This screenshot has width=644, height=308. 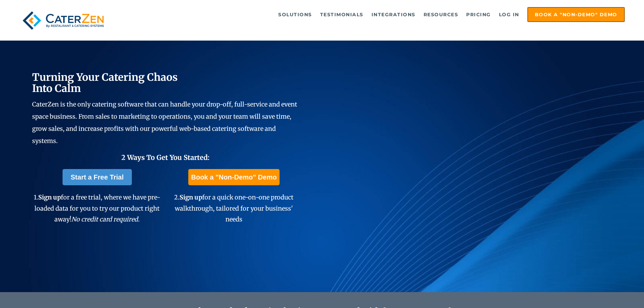 What do you see at coordinates (165, 157) in the screenshot?
I see `span: 2 Ways To Get You Started:` at bounding box center [165, 157].